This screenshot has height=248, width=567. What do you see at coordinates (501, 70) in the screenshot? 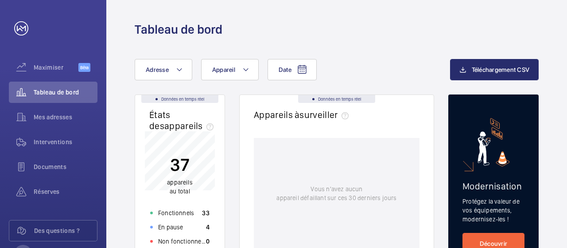
I see `font: Téléchargement CSV` at bounding box center [501, 70].